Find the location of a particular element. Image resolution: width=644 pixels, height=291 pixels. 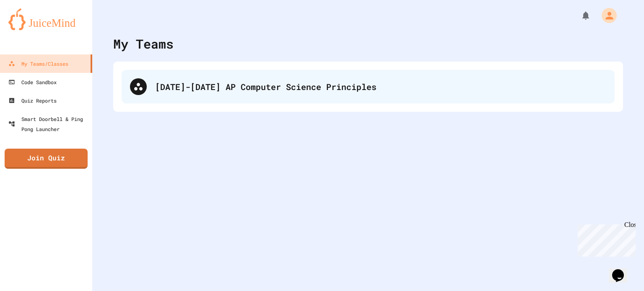

div: My Notifications is located at coordinates (579, 16).